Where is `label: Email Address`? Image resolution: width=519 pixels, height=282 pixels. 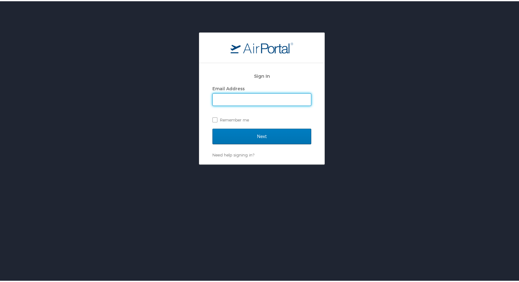
label: Email Address is located at coordinates (228, 87).